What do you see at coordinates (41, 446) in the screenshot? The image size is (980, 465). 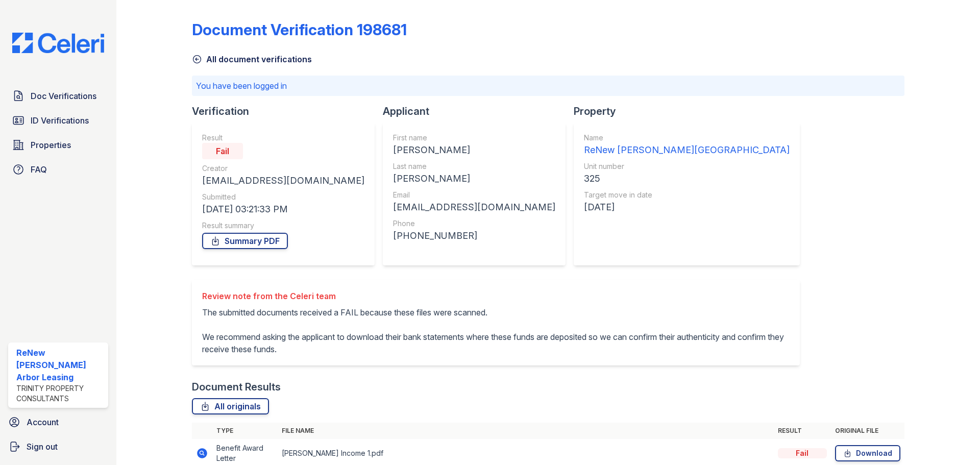 I see `span: Sign out` at bounding box center [41, 446].